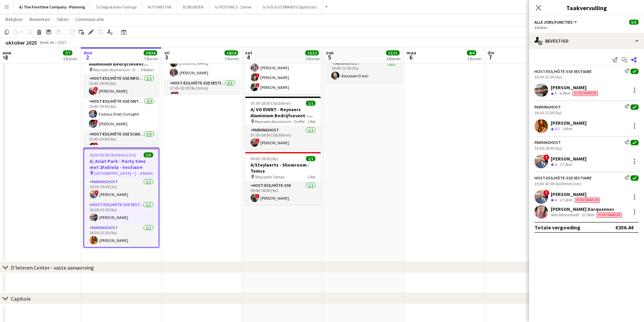 This screenshot has width=644, height=322. What do you see at coordinates (565, 214) in the screenshot?
I see `div: Niet beoordeeld` at bounding box center [565, 214].